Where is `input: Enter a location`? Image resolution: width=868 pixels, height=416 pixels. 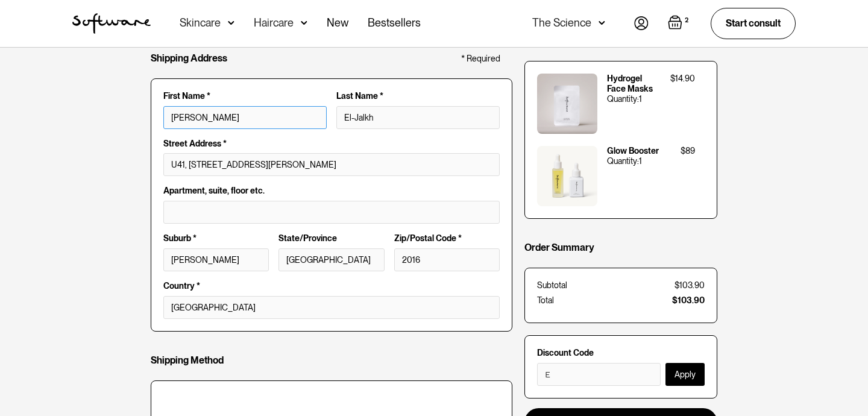 input: Enter a location is located at coordinates (332, 165).